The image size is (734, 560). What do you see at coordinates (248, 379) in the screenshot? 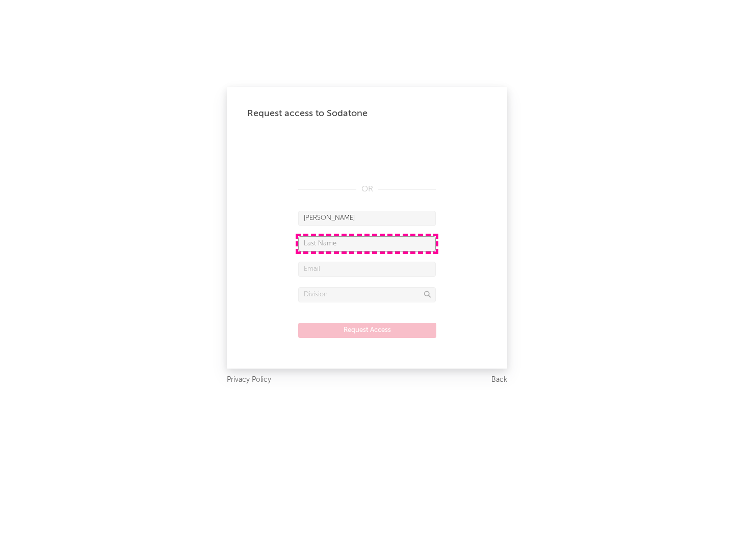
I see `a: Privacy Policy` at bounding box center [248, 379].